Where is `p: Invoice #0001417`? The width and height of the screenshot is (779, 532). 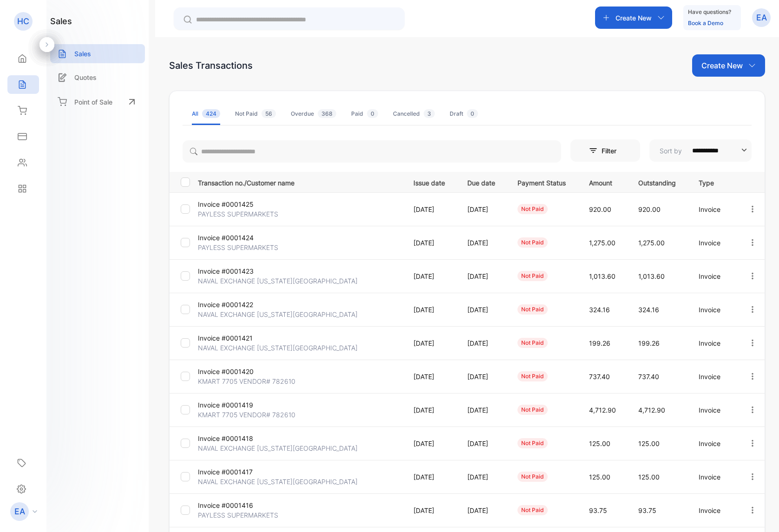 p: Invoice #0001417 is located at coordinates (232, 471).